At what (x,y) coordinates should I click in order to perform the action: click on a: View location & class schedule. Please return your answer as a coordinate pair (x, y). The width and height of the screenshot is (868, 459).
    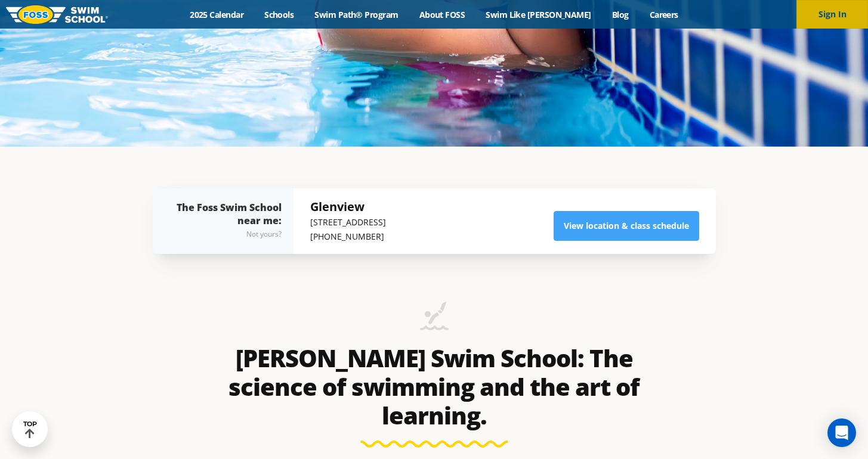
    Looking at the image, I should click on (626, 226).